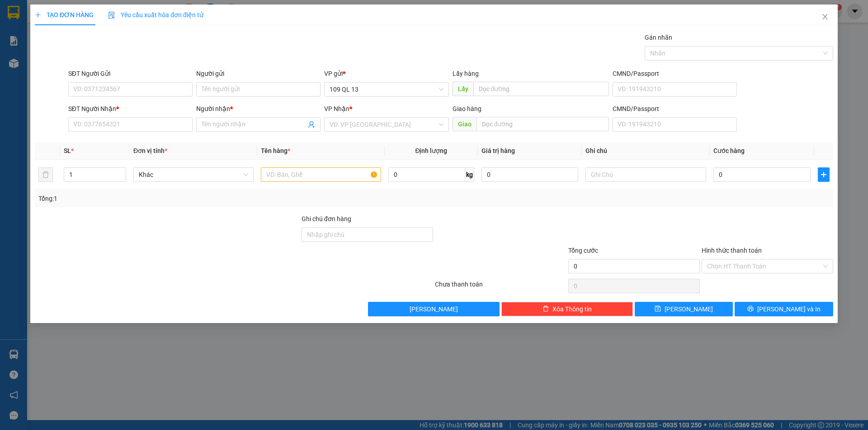  What do you see at coordinates (155, 15) in the screenshot?
I see `span: Yêu cầu xuất hóa đơn điện tử` at bounding box center [155, 15].